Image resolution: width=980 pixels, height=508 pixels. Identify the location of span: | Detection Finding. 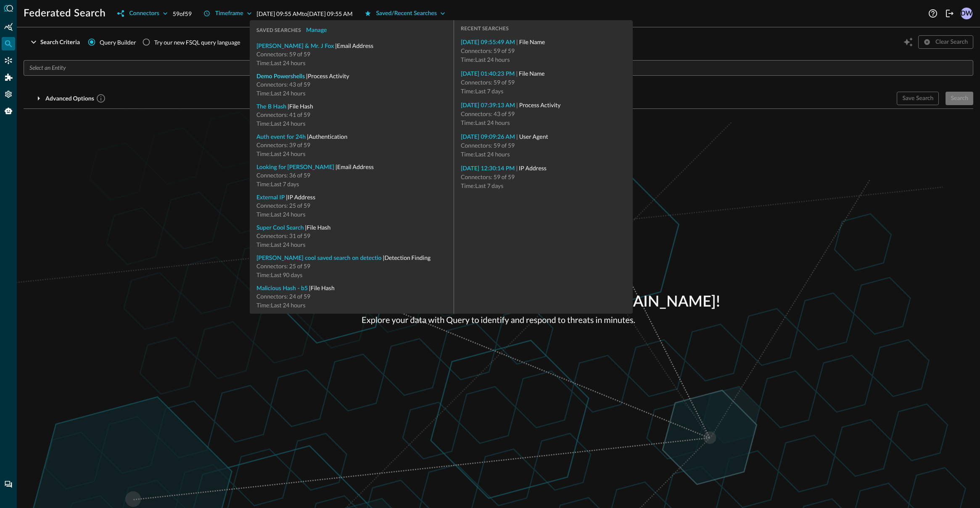
(406, 258).